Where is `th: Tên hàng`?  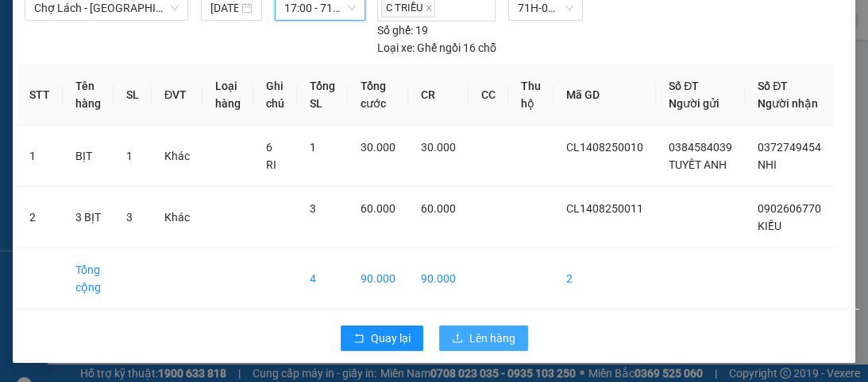 th: Tên hàng is located at coordinates (88, 95).